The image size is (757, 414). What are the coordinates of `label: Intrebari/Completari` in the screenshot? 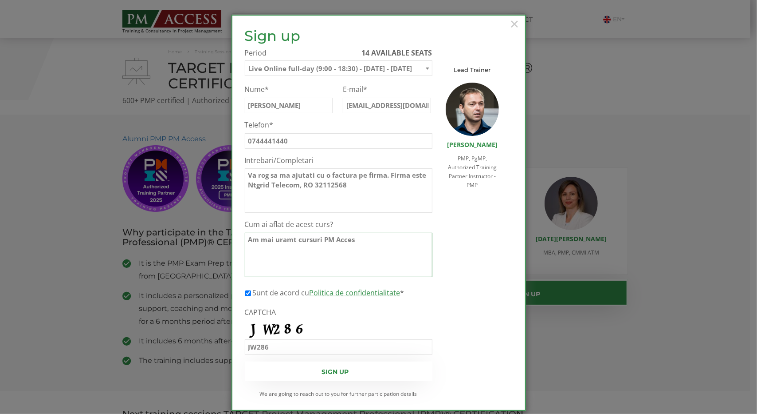 It's located at (339, 160).